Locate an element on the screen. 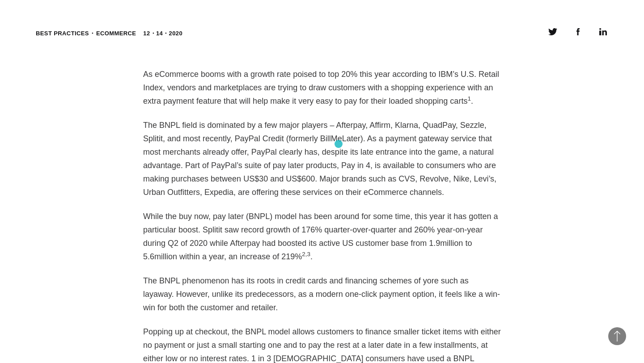 This screenshot has width=644, height=363. span: Back to Top is located at coordinates (617, 336).